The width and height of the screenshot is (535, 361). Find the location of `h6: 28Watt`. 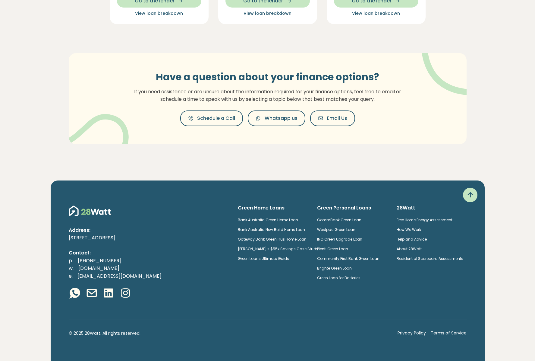

h6: 28Watt is located at coordinates (432, 208).